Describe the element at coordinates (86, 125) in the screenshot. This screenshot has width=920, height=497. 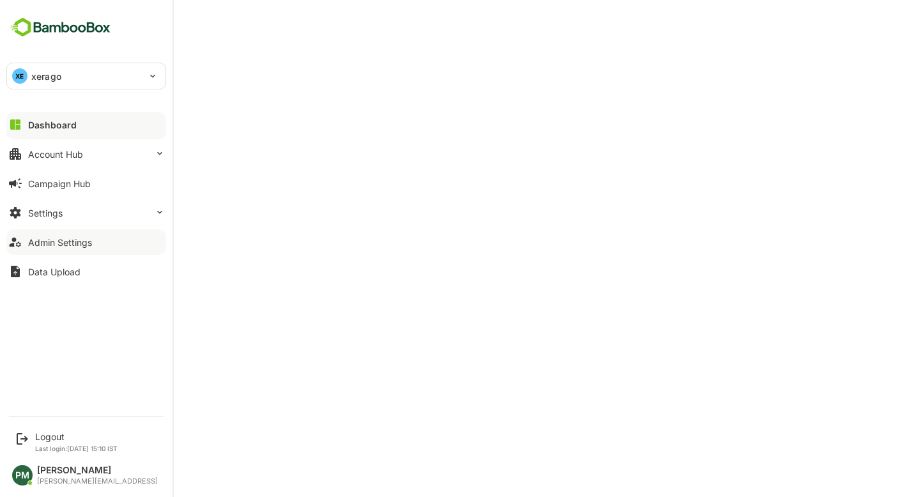
I see `button: Dashboard` at that location.